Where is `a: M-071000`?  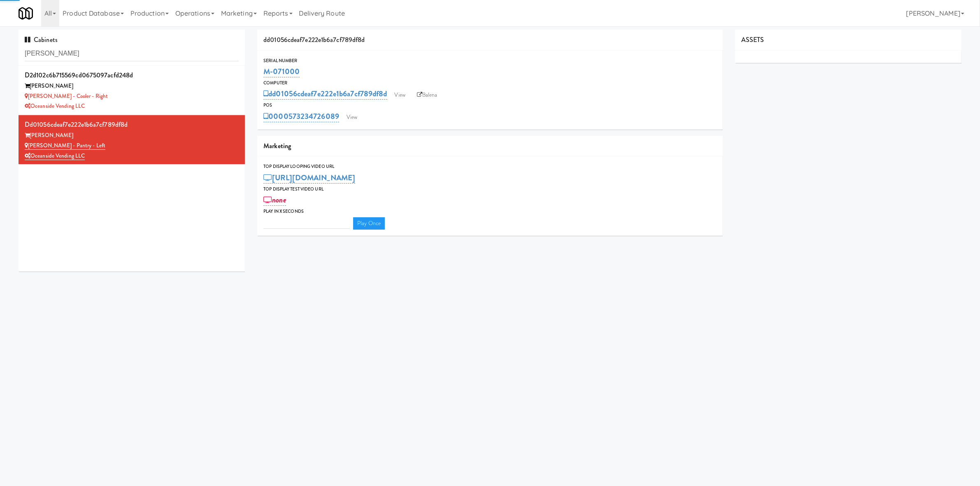 a: M-071000 is located at coordinates (282, 72).